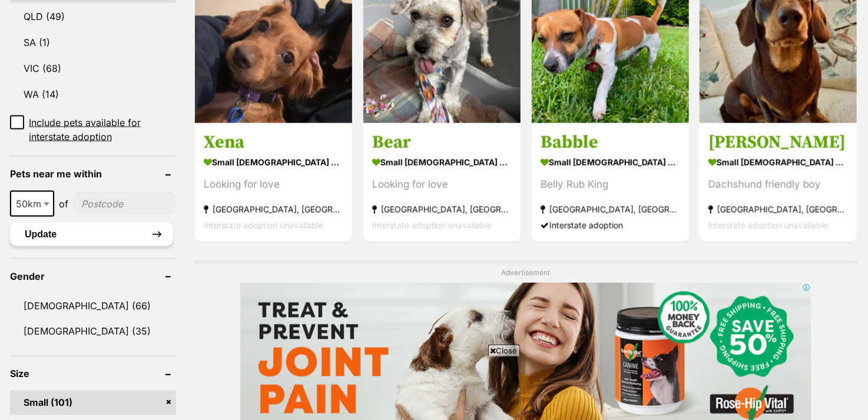 The height and width of the screenshot is (420, 868). What do you see at coordinates (93, 17) in the screenshot?
I see `a: QLD (49)` at bounding box center [93, 17].